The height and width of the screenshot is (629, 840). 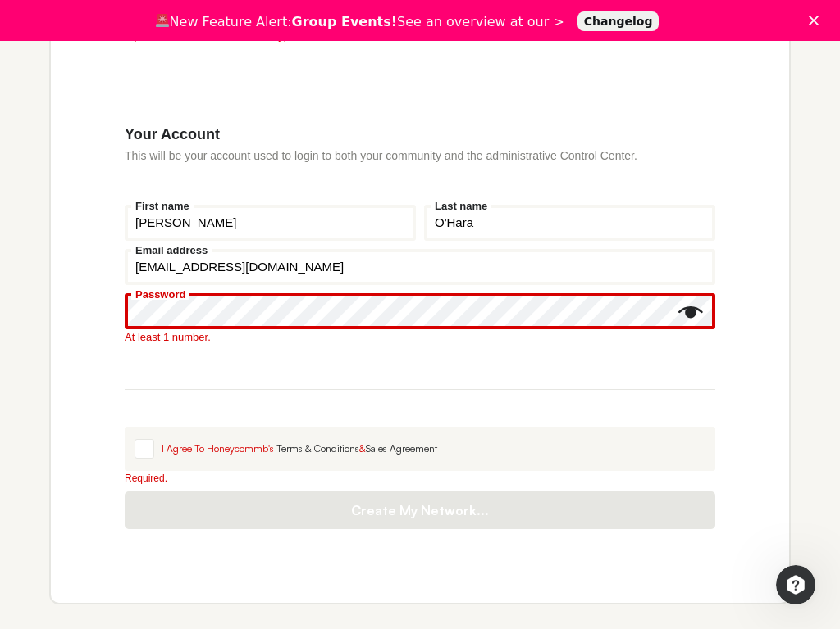 What do you see at coordinates (162, 205) in the screenshot?
I see `label: First name` at bounding box center [162, 205].